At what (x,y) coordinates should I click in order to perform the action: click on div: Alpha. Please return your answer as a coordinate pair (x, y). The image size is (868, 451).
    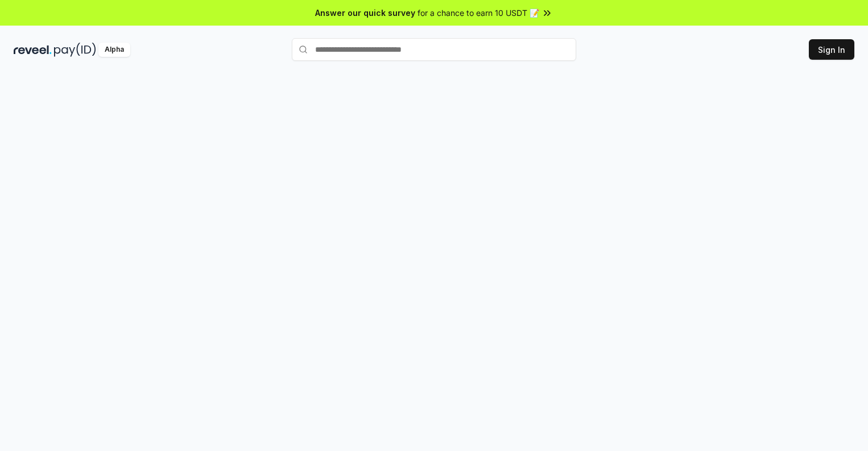
    Looking at the image, I should click on (114, 50).